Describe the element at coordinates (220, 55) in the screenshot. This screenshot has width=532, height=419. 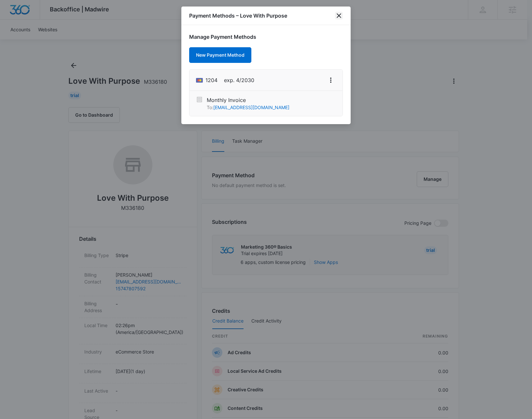
I see `button: New Payment Method` at that location.